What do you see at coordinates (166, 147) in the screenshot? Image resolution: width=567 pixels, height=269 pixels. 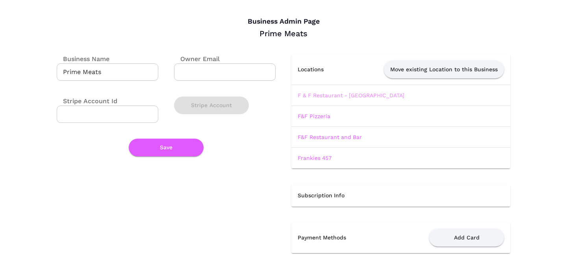 I see `button: Save` at bounding box center [166, 147].